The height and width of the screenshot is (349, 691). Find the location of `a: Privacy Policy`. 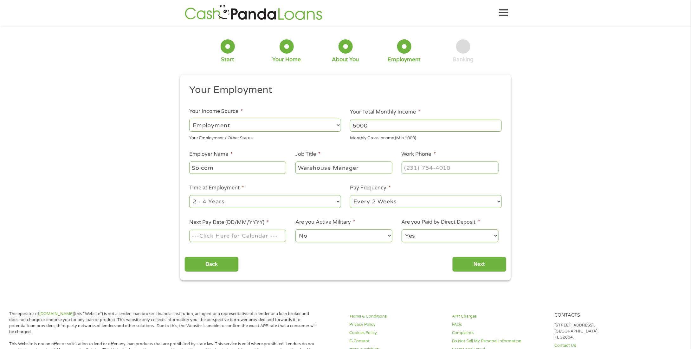

a: Privacy Policy is located at coordinates (396, 324).